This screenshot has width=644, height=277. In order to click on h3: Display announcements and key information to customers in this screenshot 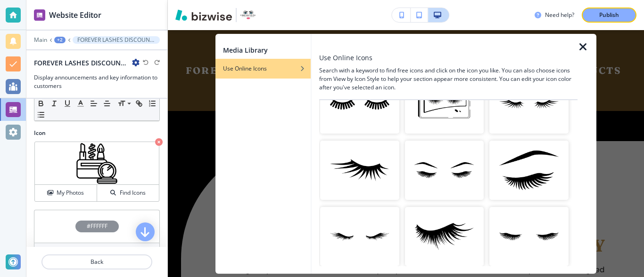, I will do `click(96, 82)`.